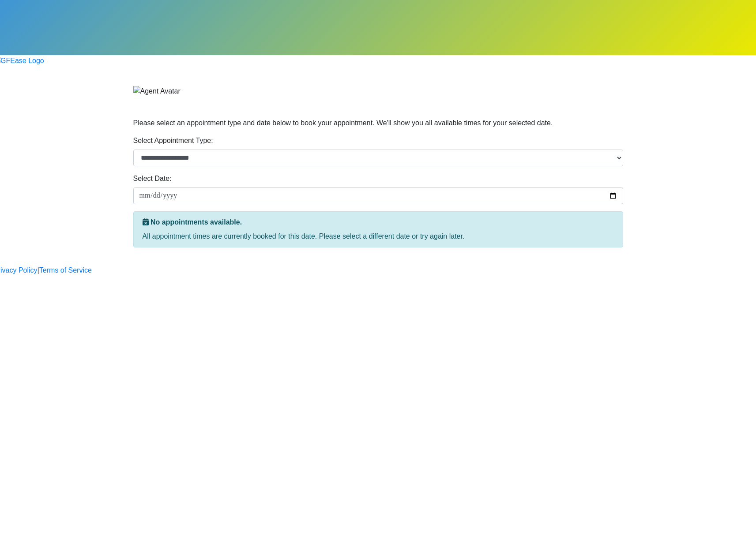 The image size is (756, 558). Describe the element at coordinates (65, 270) in the screenshot. I see `a: Terms of Service` at that location.